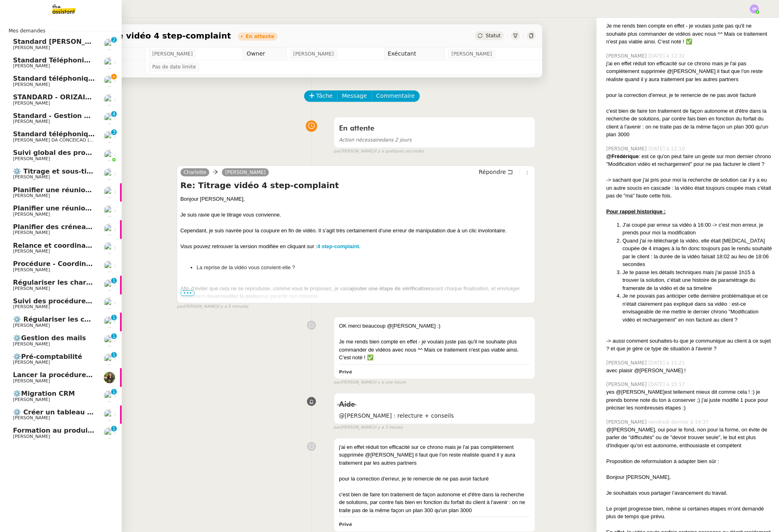 The image size is (779, 532). I want to click on button: Commentaire, so click(395, 96).